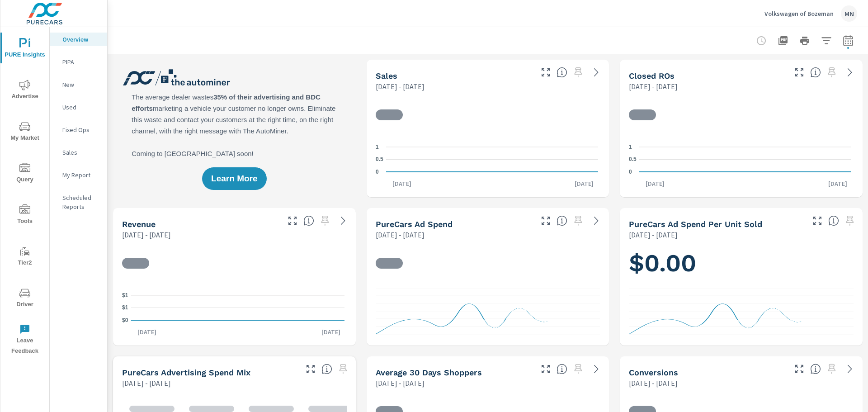 The image size is (868, 412). I want to click on p: My Report, so click(81, 175).